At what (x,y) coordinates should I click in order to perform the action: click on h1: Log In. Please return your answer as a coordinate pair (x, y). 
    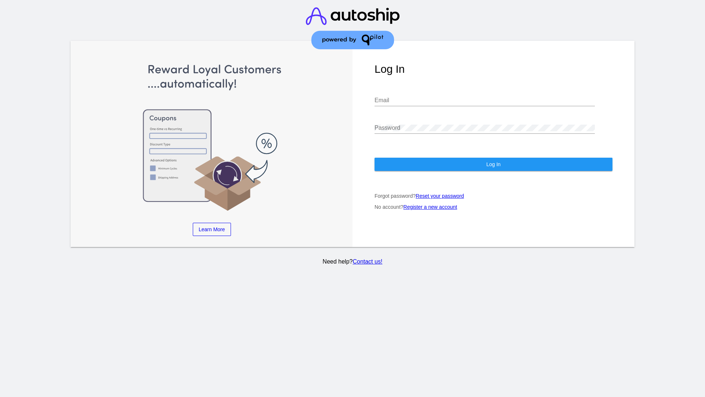
    Looking at the image, I should click on (494, 69).